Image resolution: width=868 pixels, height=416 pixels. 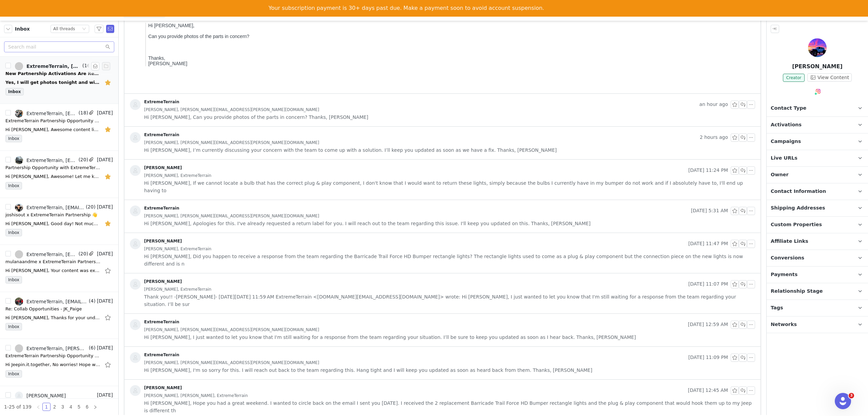 What do you see at coordinates (797, 291) in the screenshot?
I see `span: Relationship Stage` at bounding box center [797, 291].